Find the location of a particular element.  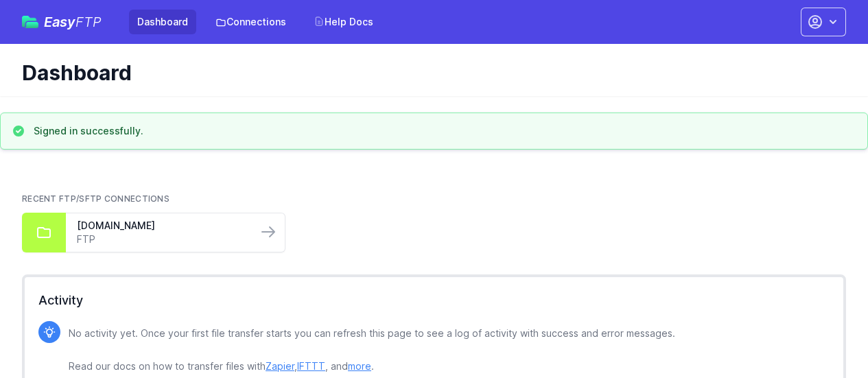

a: IFTTT is located at coordinates (311, 366).